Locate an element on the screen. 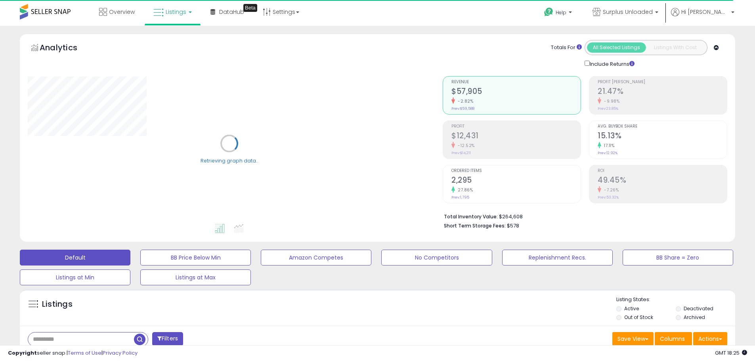 The height and width of the screenshot is (361, 755). small: -2.82% is located at coordinates (464, 101).